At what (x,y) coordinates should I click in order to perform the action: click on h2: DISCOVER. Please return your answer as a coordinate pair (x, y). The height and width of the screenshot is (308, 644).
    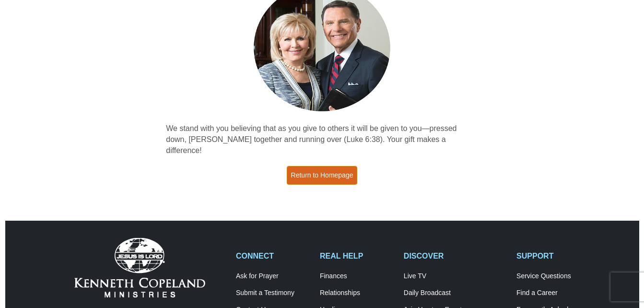
    Looking at the image, I should click on (456, 256).